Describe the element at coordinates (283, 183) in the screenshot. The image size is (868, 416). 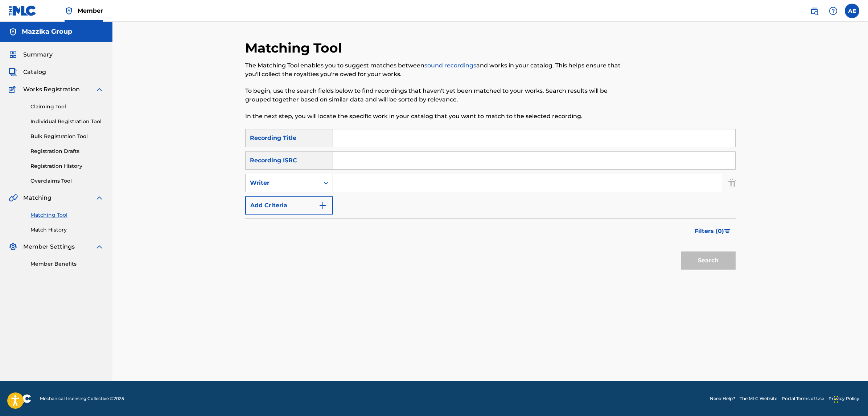
I see `div: Writer` at that location.